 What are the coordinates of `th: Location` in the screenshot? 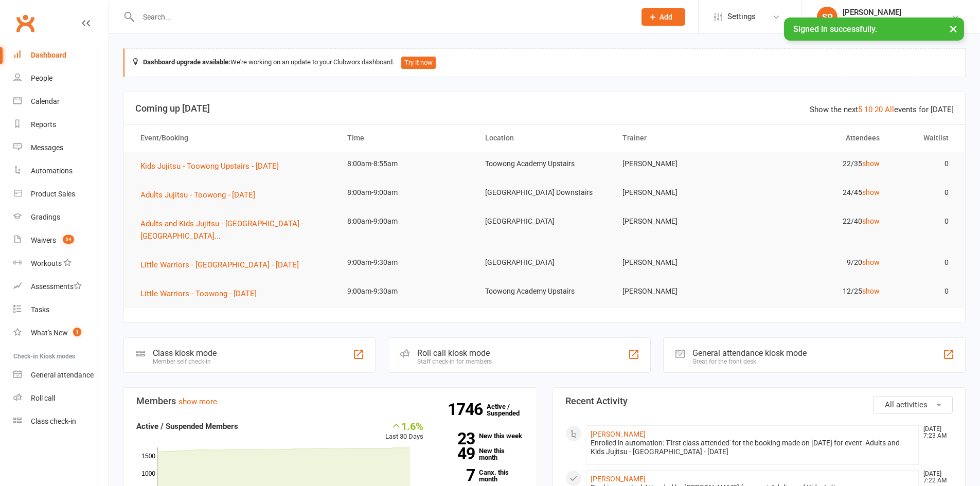 It's located at (545, 138).